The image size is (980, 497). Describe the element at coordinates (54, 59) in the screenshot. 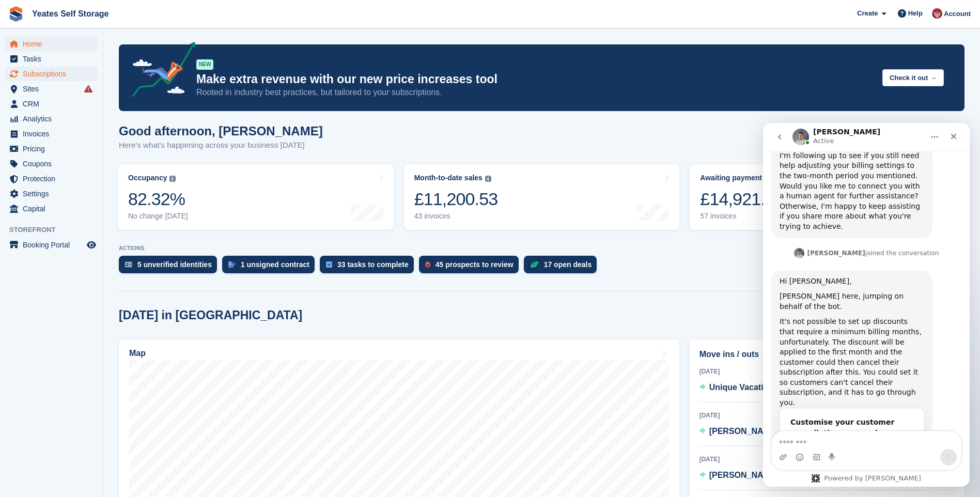

I see `span: Tasks` at that location.